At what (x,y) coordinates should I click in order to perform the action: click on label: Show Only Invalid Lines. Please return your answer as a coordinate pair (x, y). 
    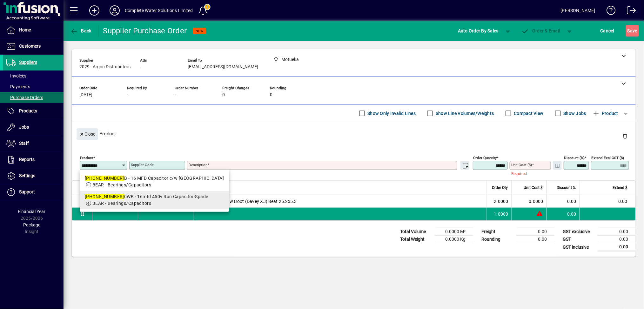
    Looking at the image, I should click on (391, 113).